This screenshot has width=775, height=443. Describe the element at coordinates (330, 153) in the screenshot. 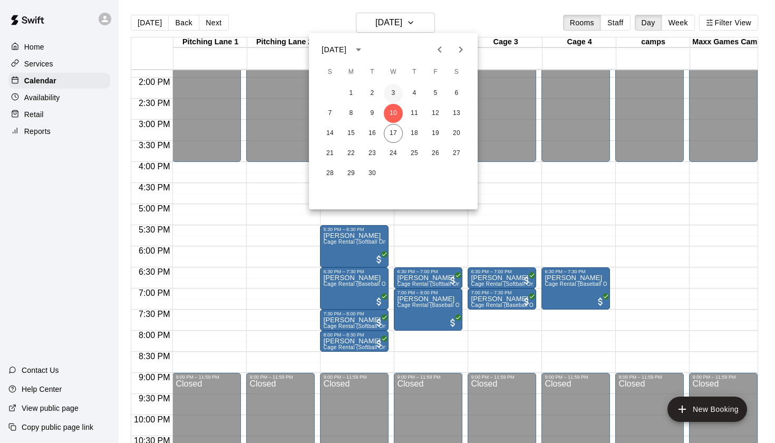

I see `button: 21` at that location.